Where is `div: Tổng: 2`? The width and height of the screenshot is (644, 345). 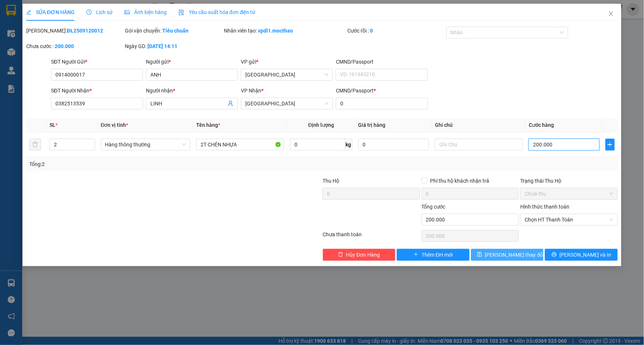 div: Tổng: 2 is located at coordinates (139, 164).